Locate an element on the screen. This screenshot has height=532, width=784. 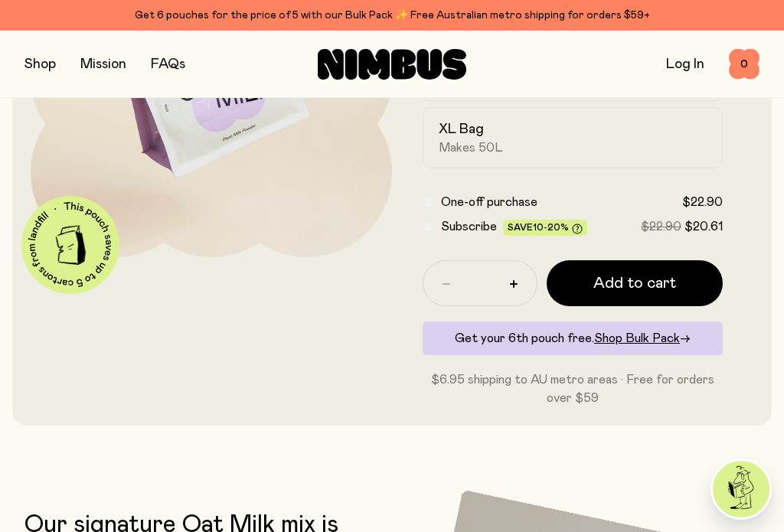
span: Shop Bulk Pack is located at coordinates (637, 339).